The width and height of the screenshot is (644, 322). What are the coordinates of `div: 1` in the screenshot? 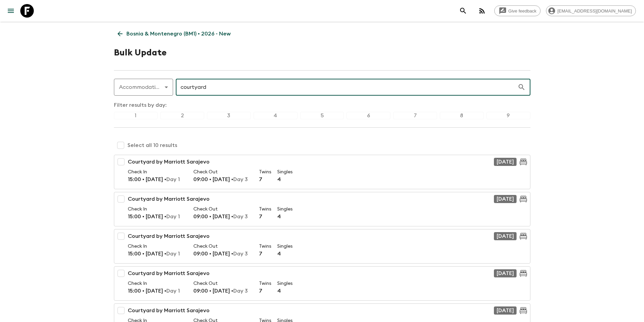 It's located at (136, 116).